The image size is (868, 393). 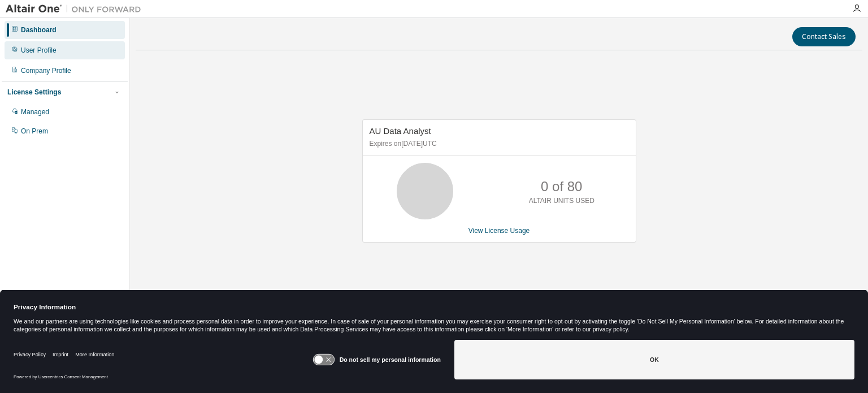 I want to click on div: Managed, so click(x=35, y=111).